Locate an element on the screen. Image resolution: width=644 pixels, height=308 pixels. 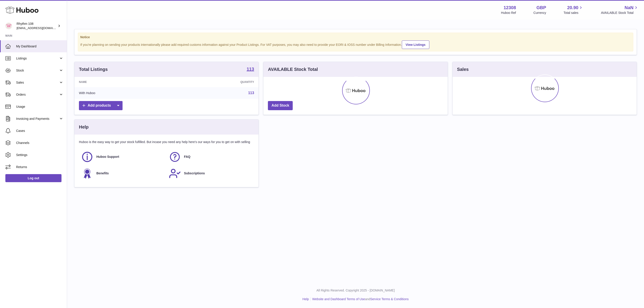
a: View Listings is located at coordinates (415, 45).